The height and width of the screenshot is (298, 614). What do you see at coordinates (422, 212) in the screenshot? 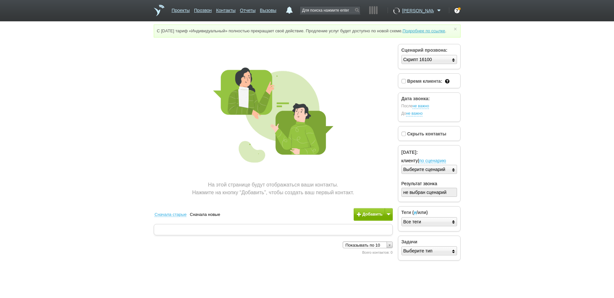
I see `span: или` at bounding box center [422, 212].